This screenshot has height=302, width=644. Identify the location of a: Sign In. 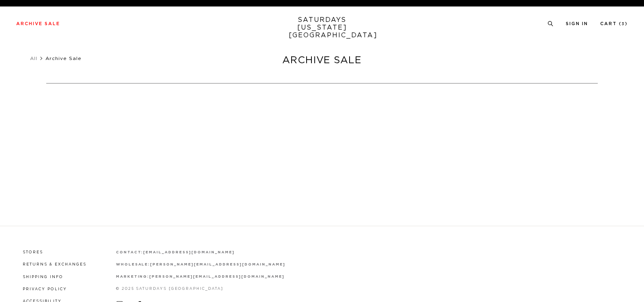
(576, 24).